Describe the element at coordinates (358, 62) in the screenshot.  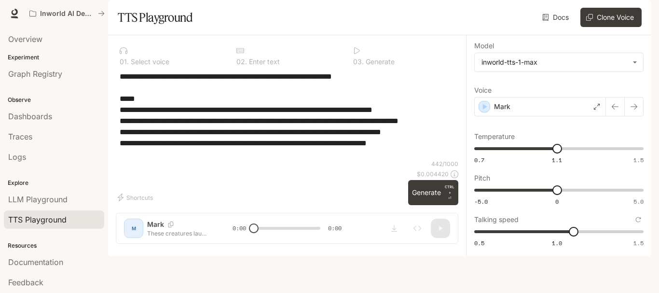
I see `p: 0 3 .` at that location.